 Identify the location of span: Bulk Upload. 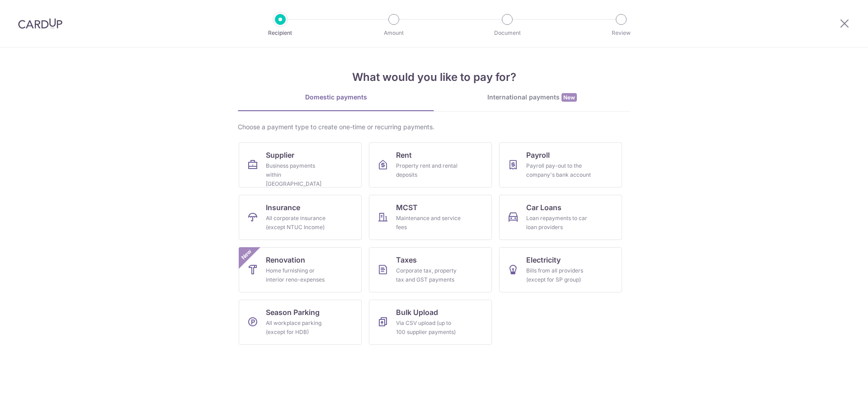
(417, 312).